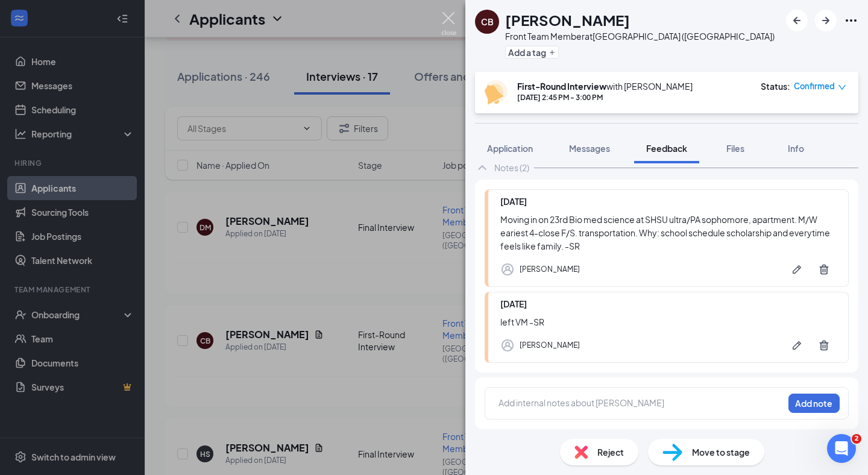  I want to click on span: Feedback, so click(667, 148).